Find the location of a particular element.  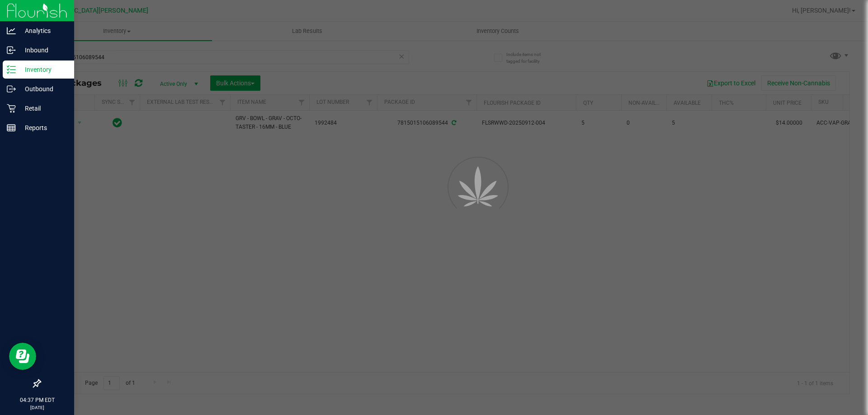

inline-svg: Reports is located at coordinates (11, 128).